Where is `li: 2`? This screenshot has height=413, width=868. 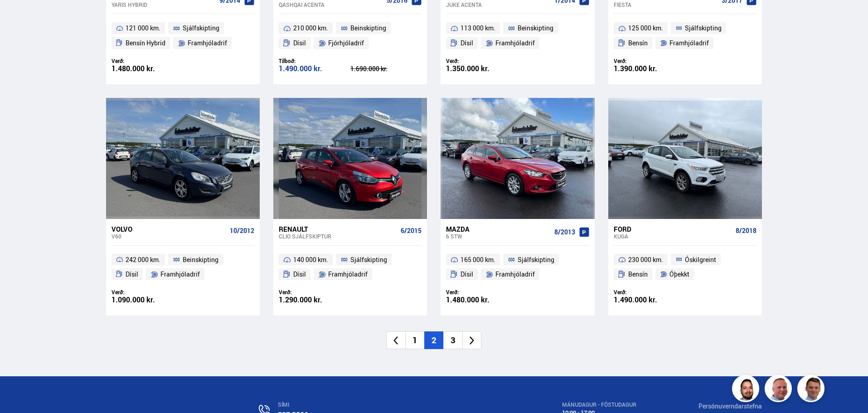 li: 2 is located at coordinates (433, 340).